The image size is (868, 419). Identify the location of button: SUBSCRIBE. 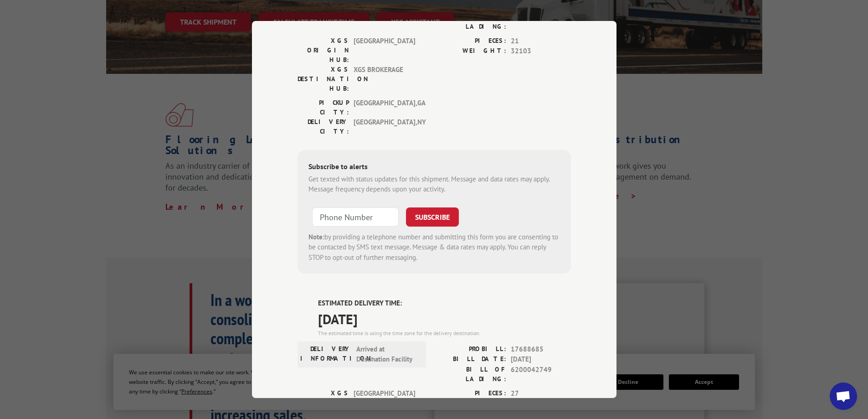
(433, 217).